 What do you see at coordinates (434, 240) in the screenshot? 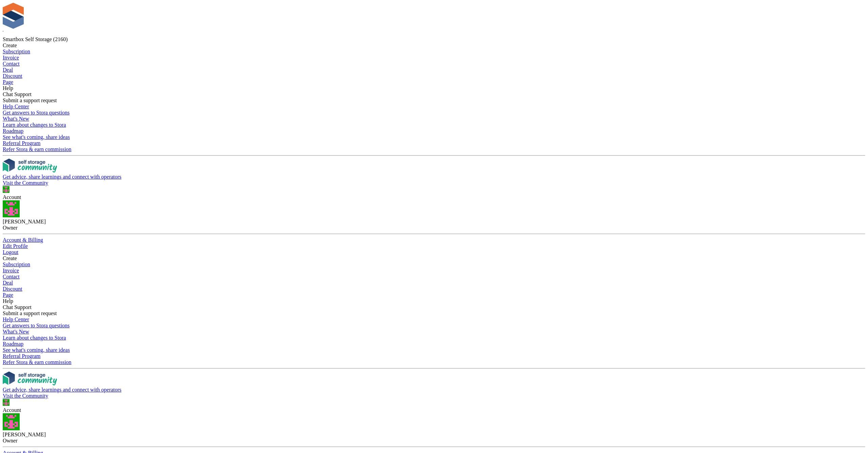
I see `div: Account & Billing` at bounding box center [434, 240].